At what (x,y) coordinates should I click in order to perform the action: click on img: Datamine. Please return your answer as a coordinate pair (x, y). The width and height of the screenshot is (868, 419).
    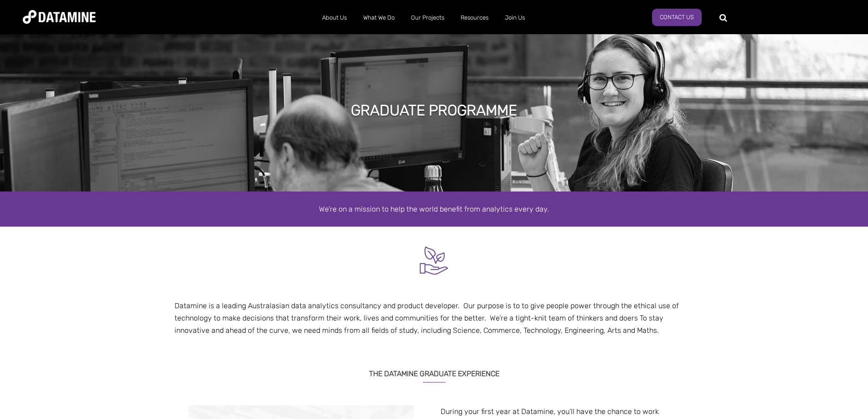
    Looking at the image, I should click on (59, 17).